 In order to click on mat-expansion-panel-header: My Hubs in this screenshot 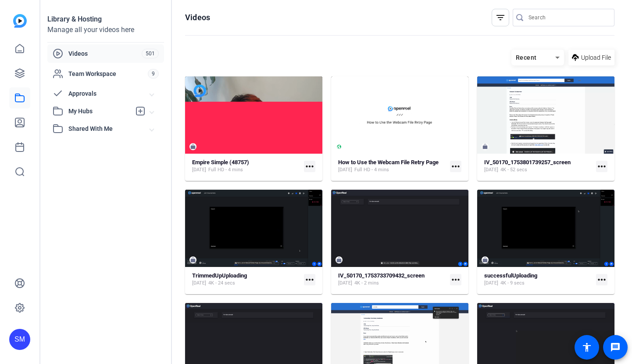, I will do `click(106, 111)`.